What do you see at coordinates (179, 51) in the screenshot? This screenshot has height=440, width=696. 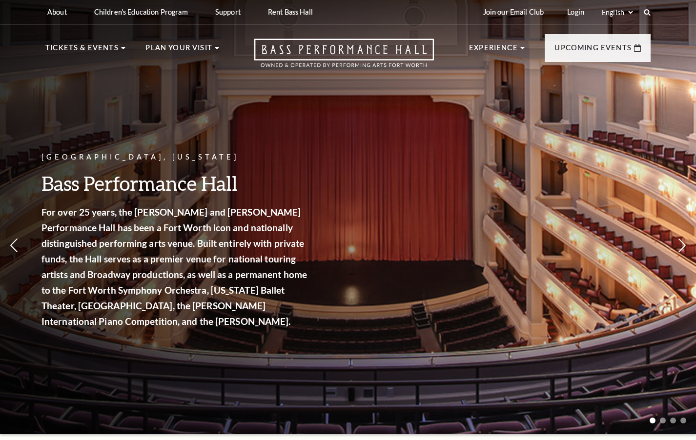 I see `p: Plan Your Visit` at bounding box center [179, 51].